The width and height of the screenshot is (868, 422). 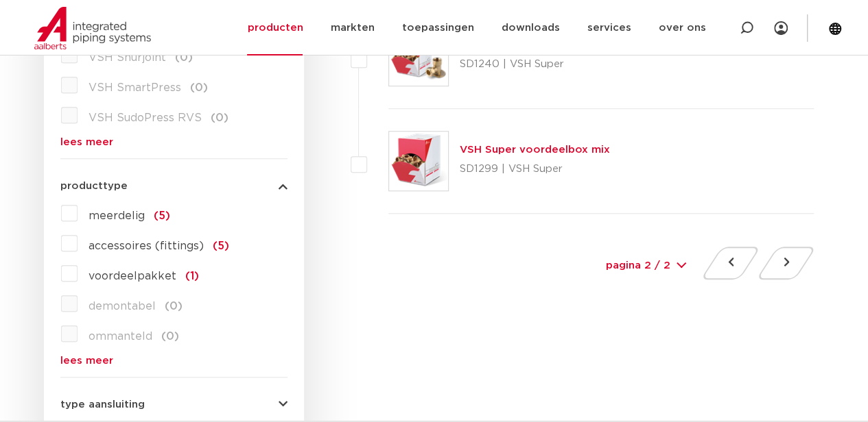 What do you see at coordinates (535, 149) in the screenshot?
I see `a: VSH Super voordeelbox mix` at bounding box center [535, 149].